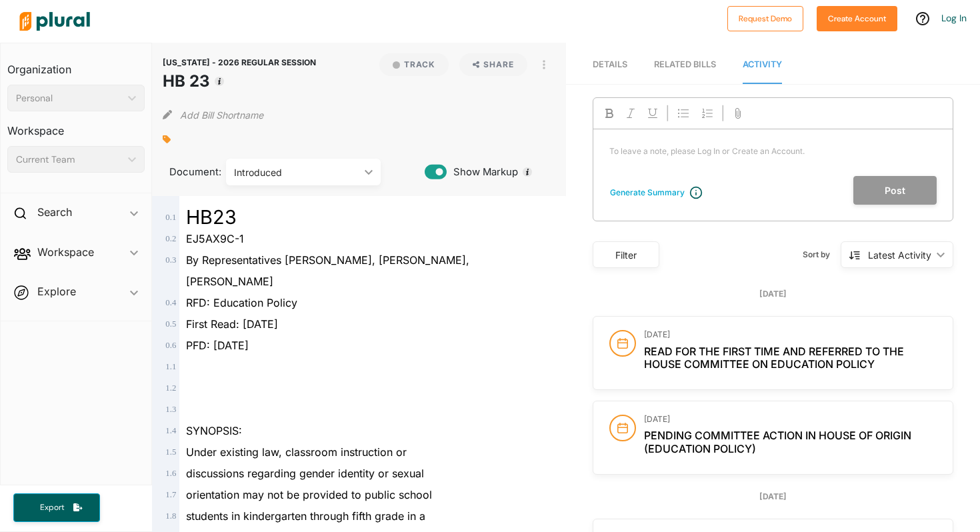 The height and width of the screenshot is (532, 980). I want to click on span: discussions regarding gender identity or sexual, so click(305, 473).